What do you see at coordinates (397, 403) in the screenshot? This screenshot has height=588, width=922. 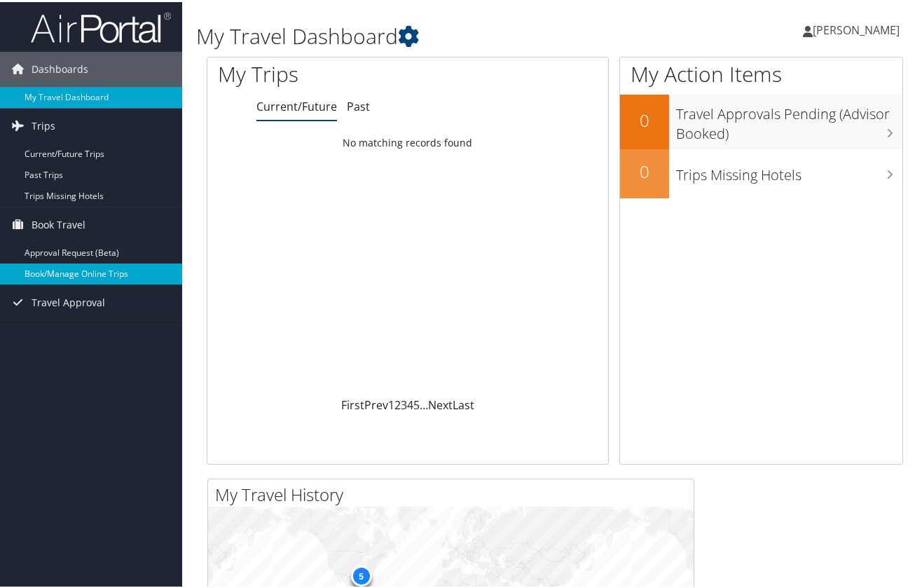 I see `a: 2` at bounding box center [397, 403].